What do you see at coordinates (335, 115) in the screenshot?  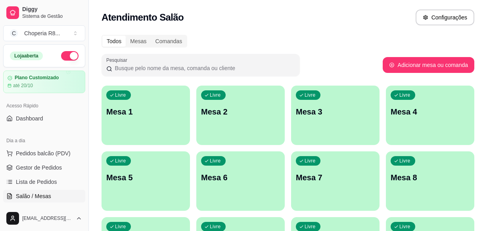 I see `button: LivreMesa 3` at bounding box center [335, 115].